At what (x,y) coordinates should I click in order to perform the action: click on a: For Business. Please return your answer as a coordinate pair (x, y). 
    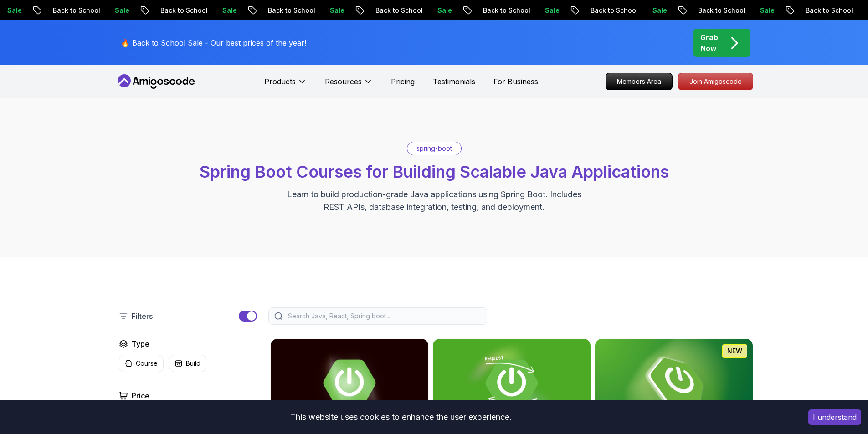
    Looking at the image, I should click on (516, 82).